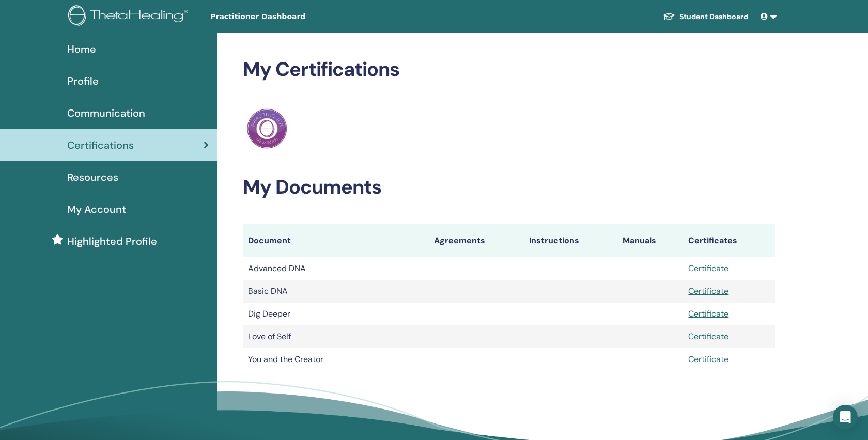  What do you see at coordinates (336, 337) in the screenshot?
I see `td: Love of Self` at bounding box center [336, 337].